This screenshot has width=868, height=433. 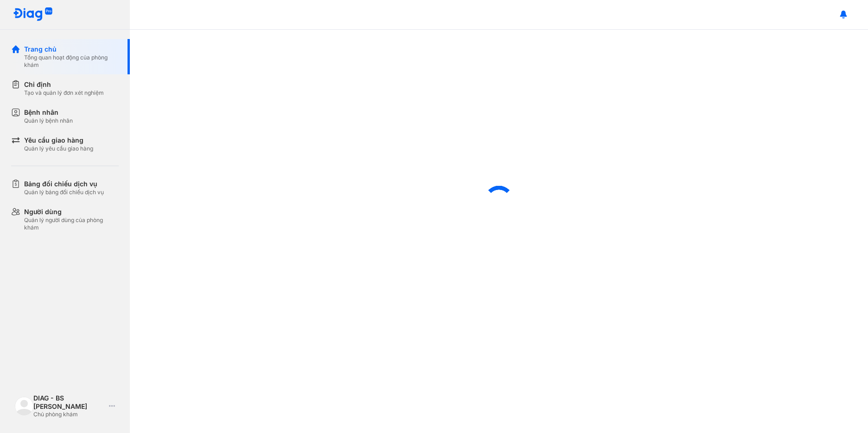 What do you see at coordinates (48, 121) in the screenshot?
I see `div: Quản lý bệnh nhân` at bounding box center [48, 121].